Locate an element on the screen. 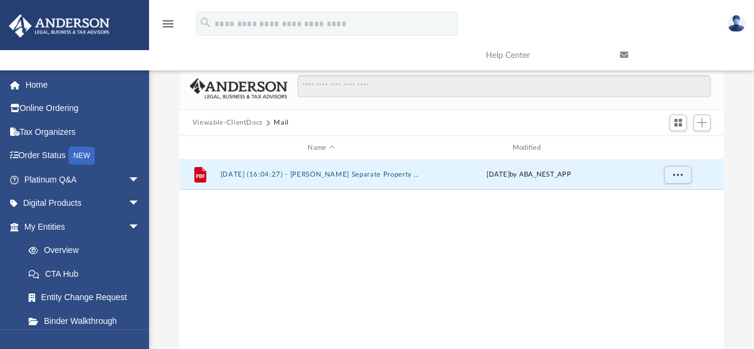 The image size is (754, 349). button: Viewable-ClientDocs is located at coordinates (228, 123).